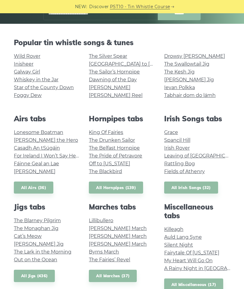  Describe the element at coordinates (180, 164) in the screenshot. I see `a: Rattling Bog` at that location.